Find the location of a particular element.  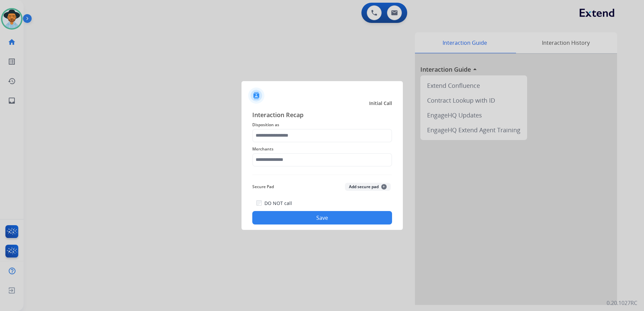

span: Initial Call is located at coordinates (380, 104).